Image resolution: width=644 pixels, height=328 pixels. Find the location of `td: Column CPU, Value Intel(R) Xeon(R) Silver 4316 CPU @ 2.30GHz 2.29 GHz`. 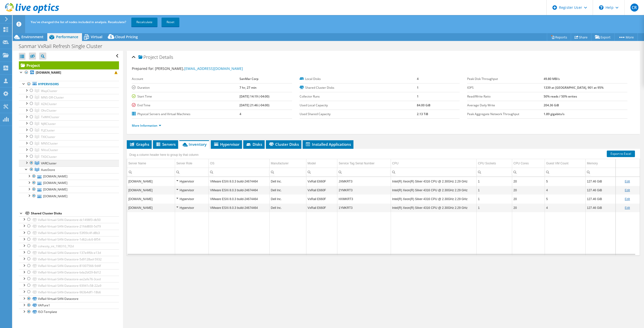

td: Column CPU, Value Intel(R) Xeon(R) Silver 4316 CPU @ 2.30GHz 2.29 GHz is located at coordinates (433, 190).